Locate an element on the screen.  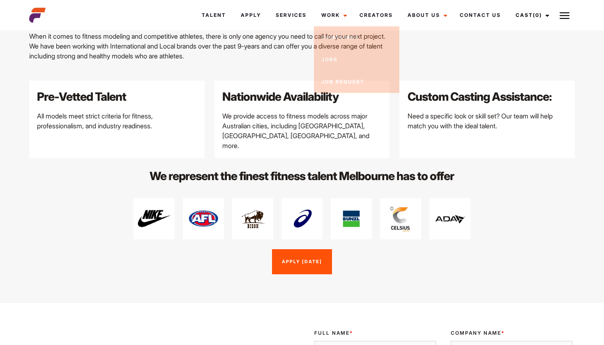
h3: Pre-Vetted Talent is located at coordinates (117, 96).